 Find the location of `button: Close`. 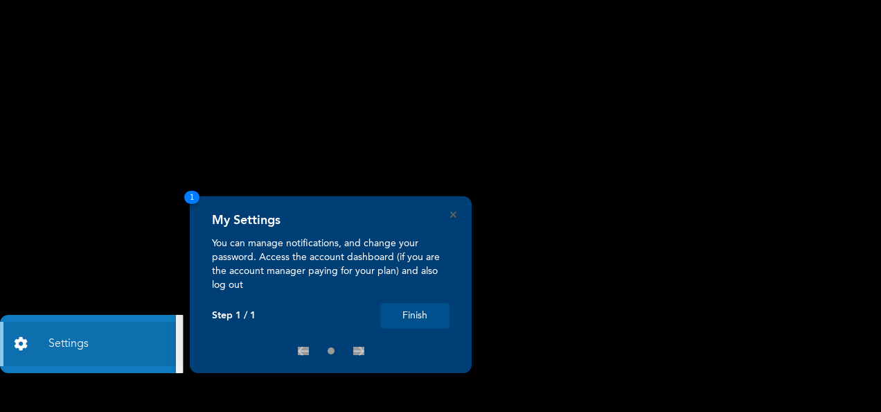

button: Close is located at coordinates (453, 214).